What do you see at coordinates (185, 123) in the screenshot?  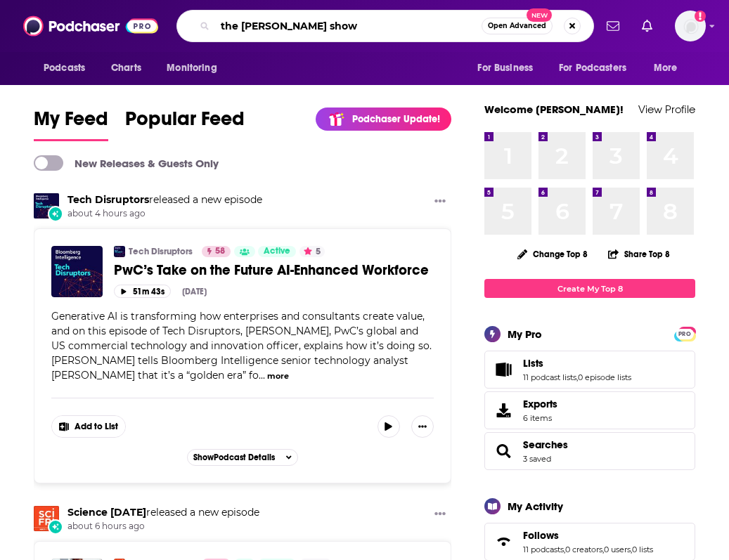 I see `span: Popular Feed` at bounding box center [185, 123].